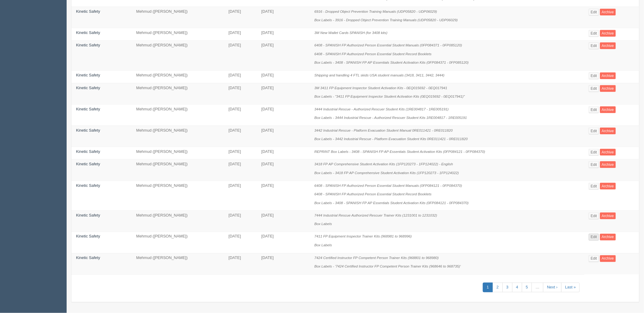 The width and height of the screenshot is (644, 313). What do you see at coordinates (351, 32) in the screenshot?
I see `i: 3M New Wallet Cards SPANISH (for 3408 kits)` at bounding box center [351, 32].